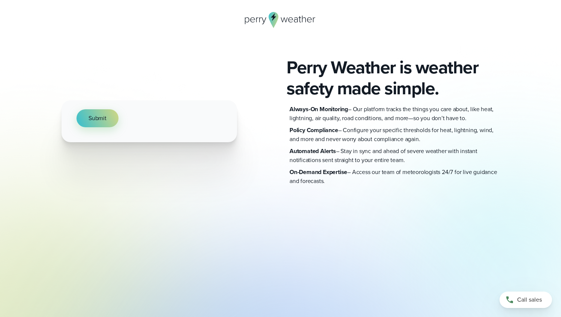  What do you see at coordinates (97, 118) in the screenshot?
I see `span: Submit` at bounding box center [97, 118].